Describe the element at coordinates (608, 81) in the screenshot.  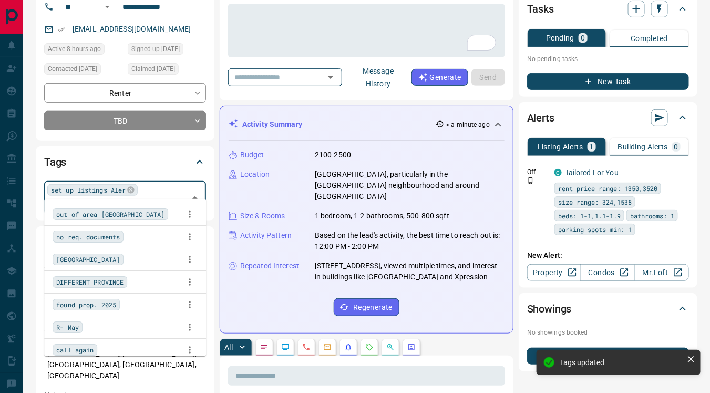
I see `button: New Task` at that location.